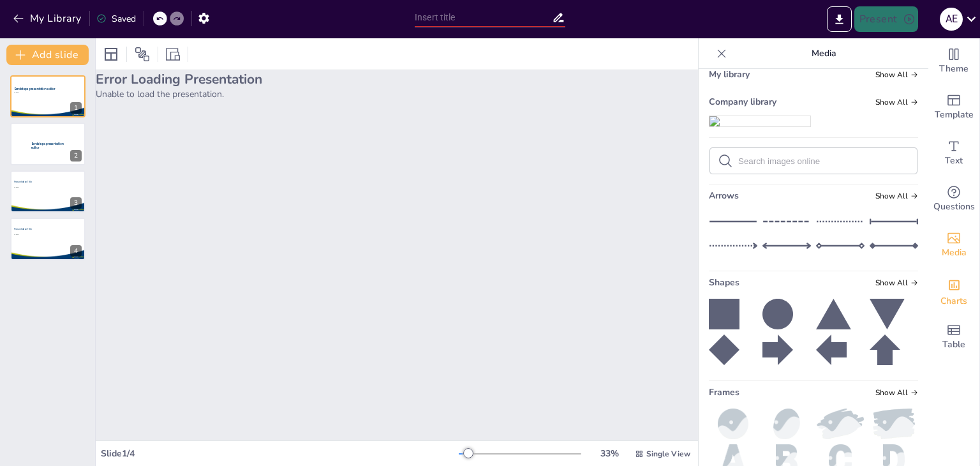 This screenshot has width=980, height=466. I want to click on h2: Error Loading Presentation, so click(397, 79).